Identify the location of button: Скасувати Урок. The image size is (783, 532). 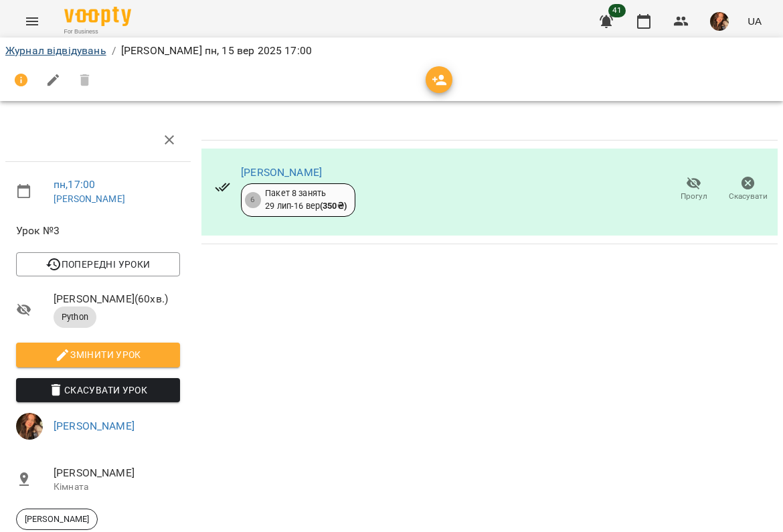
(98, 390).